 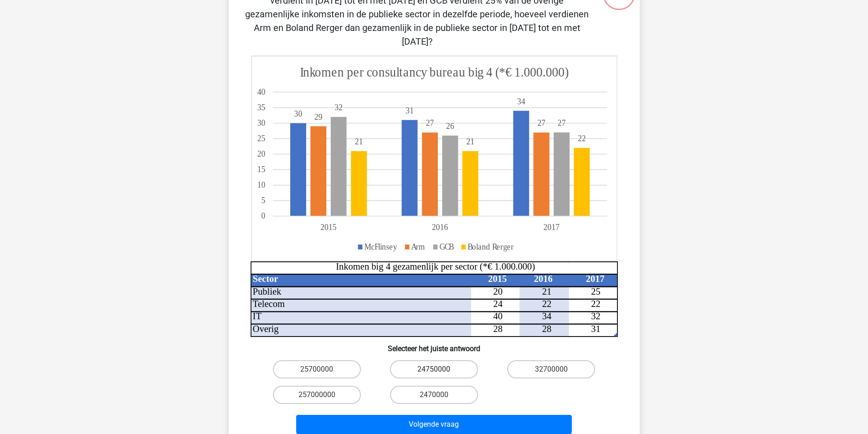 What do you see at coordinates (265, 279) in the screenshot?
I see `tspan: Sector` at bounding box center [265, 279].